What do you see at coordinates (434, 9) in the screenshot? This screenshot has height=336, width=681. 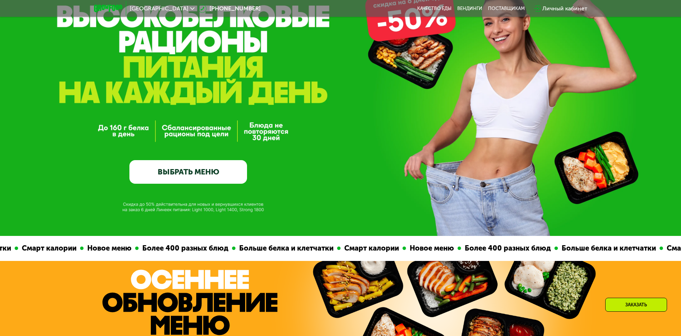 I see `a: Качество еды` at bounding box center [434, 9].